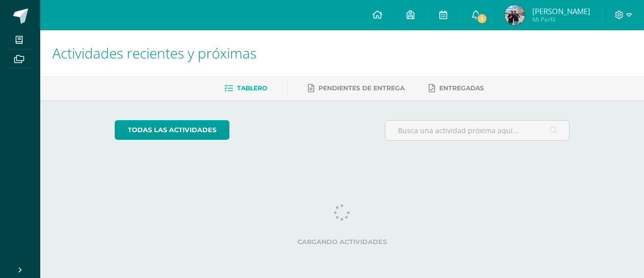 The image size is (644, 278). What do you see at coordinates (172, 129) in the screenshot?
I see `a: todas las Actividades` at bounding box center [172, 129].